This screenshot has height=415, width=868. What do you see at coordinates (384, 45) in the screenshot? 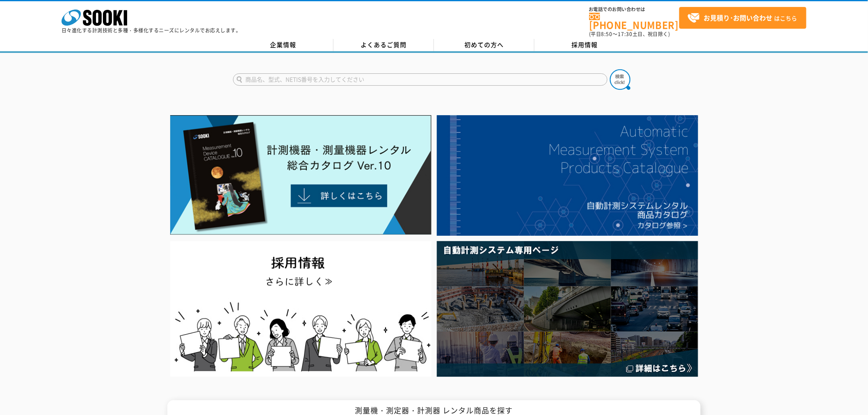
I see `a: よくあるご質問` at bounding box center [384, 45].